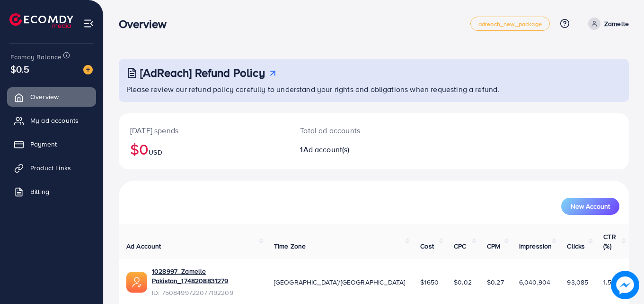 This screenshot has height=304, width=644. I want to click on span: 1.54, so click(609, 282).